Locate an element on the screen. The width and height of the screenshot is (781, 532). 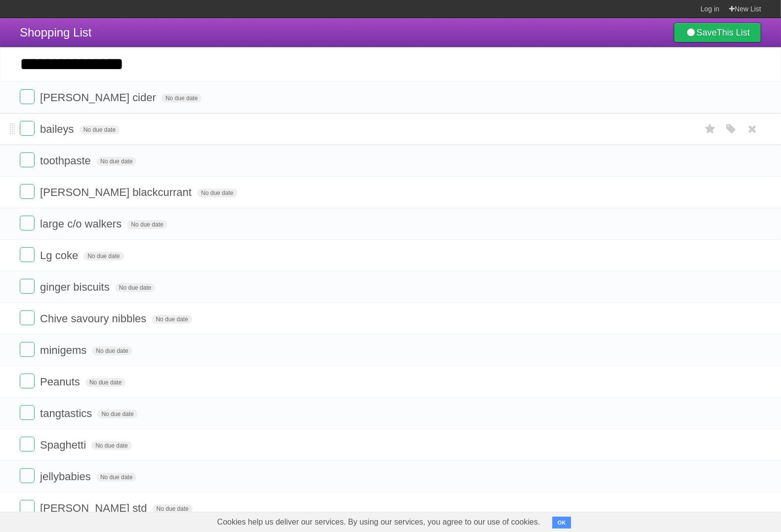
a: SaveThis List is located at coordinates (717, 33).